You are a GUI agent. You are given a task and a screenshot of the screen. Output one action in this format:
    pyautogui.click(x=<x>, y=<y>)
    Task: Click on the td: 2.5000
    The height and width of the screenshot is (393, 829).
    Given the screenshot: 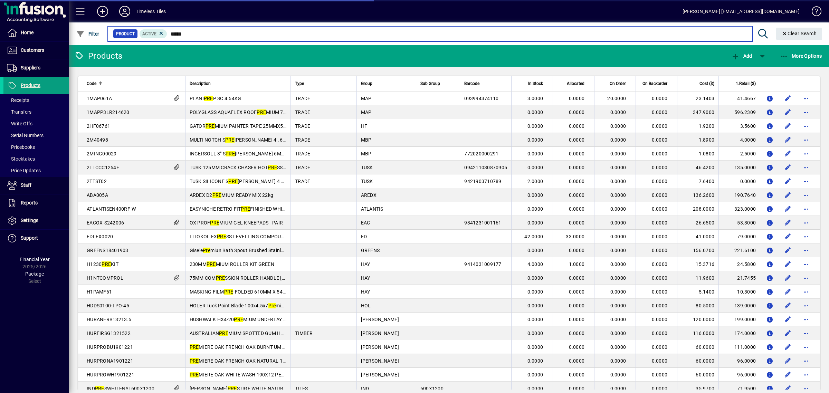 What is the action you would take?
    pyautogui.click(x=739, y=154)
    